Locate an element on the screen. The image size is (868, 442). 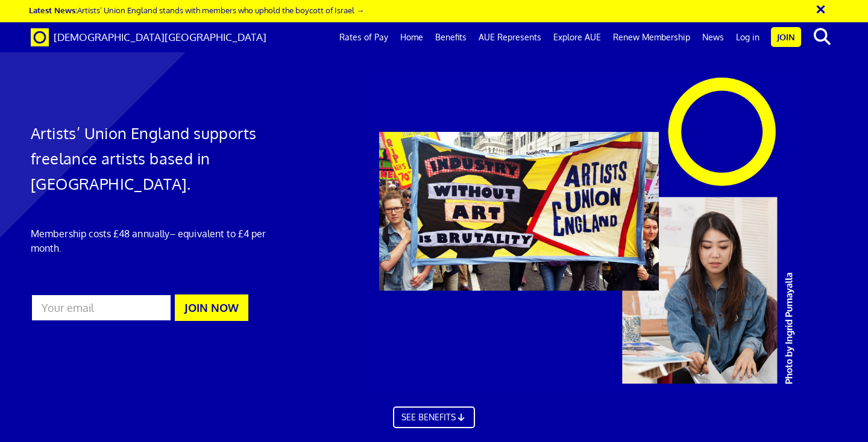
input: Your email is located at coordinates (101, 308).